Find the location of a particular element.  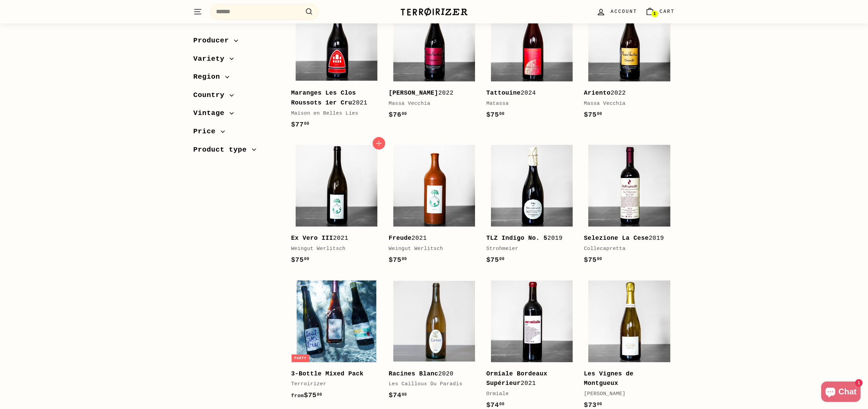

span: Vintage is located at coordinates (211, 113).